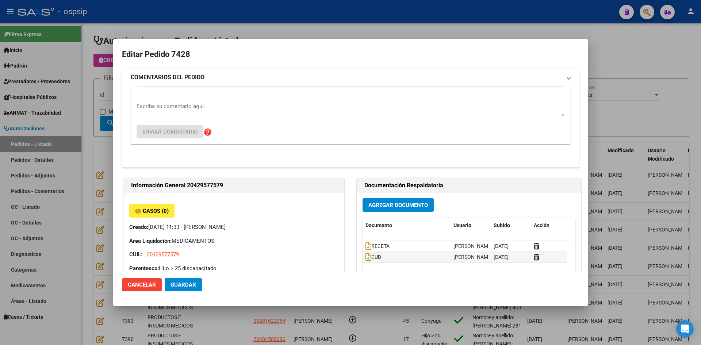 The height and width of the screenshot is (345, 701). Describe the element at coordinates (142, 285) in the screenshot. I see `button: Cancelar` at that location.